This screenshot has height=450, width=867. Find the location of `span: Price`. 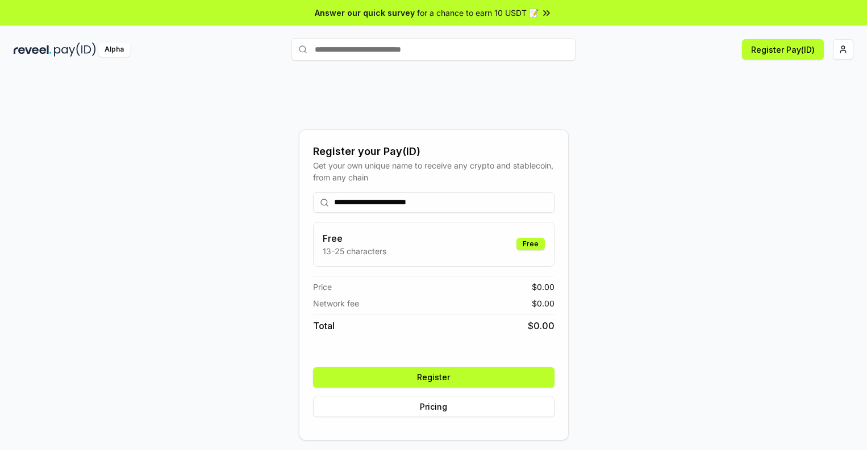

span: Price is located at coordinates (322, 287).